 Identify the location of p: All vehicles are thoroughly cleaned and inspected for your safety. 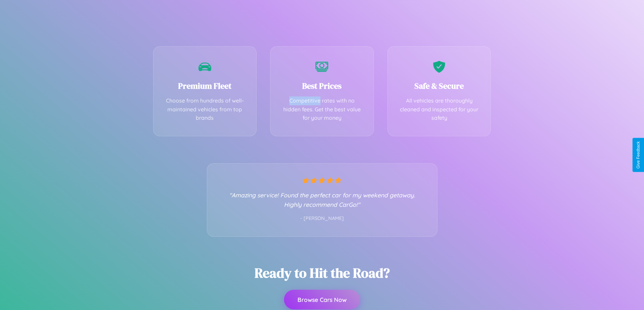
(439, 109).